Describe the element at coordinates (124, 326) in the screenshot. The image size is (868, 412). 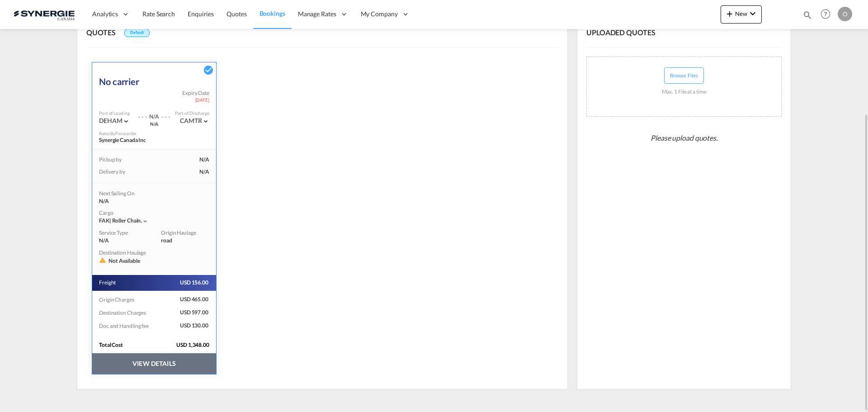
I see `span: Doc and Handling fee` at that location.